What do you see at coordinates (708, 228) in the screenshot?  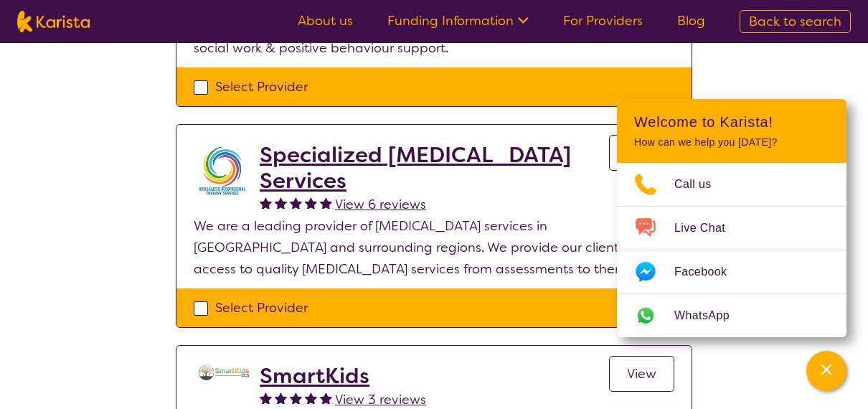 I see `span: Live Chat` at bounding box center [708, 228].